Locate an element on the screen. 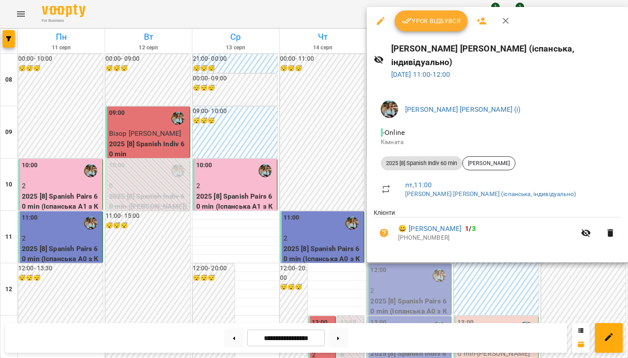  button: Урок відбувся is located at coordinates (432, 21).